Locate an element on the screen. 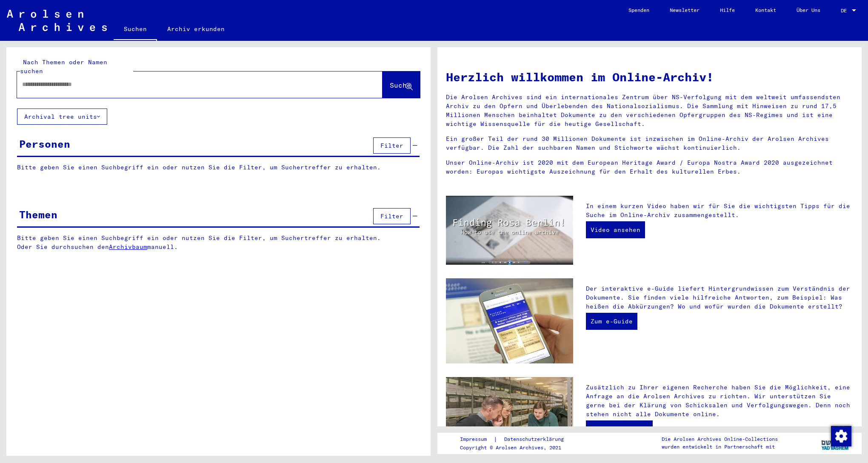  span: DE is located at coordinates (845, 10).